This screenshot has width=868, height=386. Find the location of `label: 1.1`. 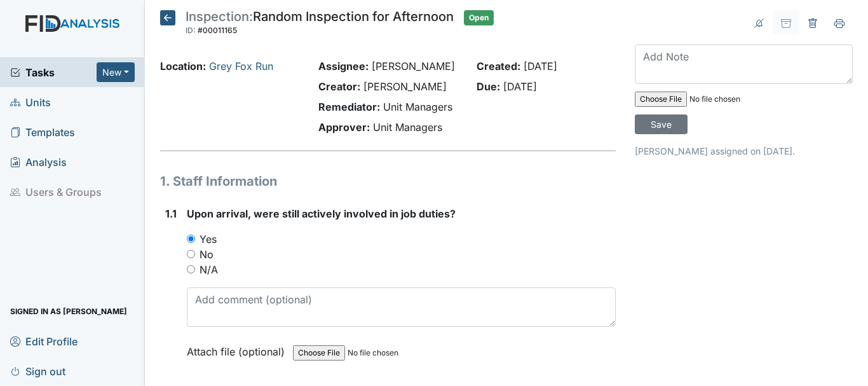

label: 1.1 is located at coordinates (171, 213).